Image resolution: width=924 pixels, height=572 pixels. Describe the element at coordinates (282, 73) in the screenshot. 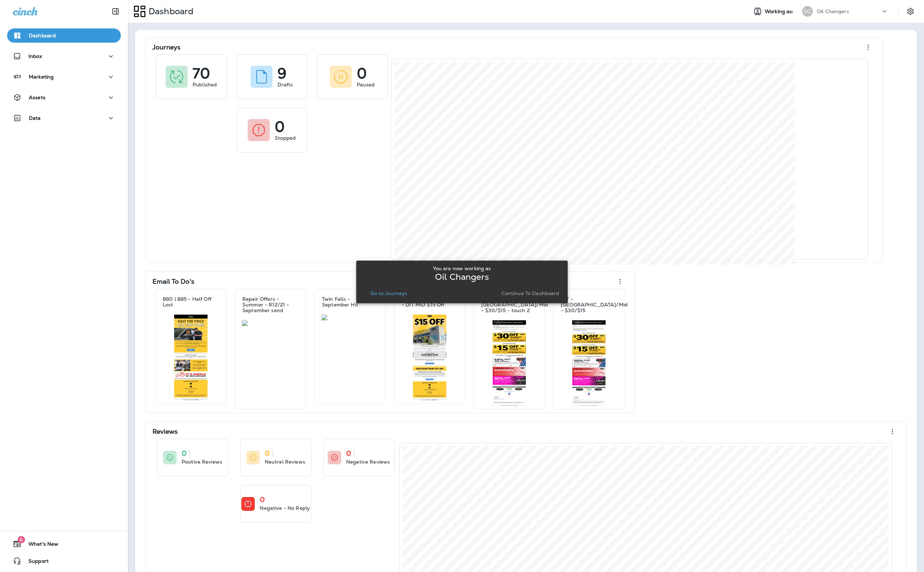

I see `p: 9` at that location.